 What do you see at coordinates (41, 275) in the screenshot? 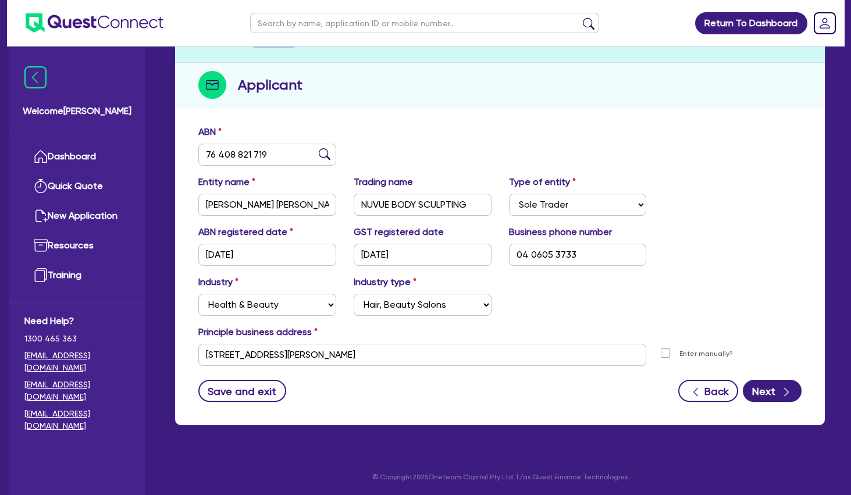
I see `img: training` at bounding box center [41, 275].